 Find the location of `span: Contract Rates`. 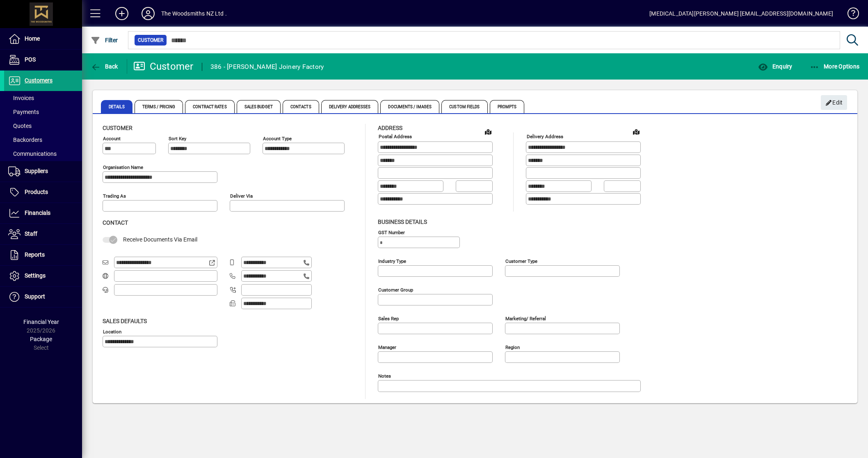

span: Contract Rates is located at coordinates (210, 106).